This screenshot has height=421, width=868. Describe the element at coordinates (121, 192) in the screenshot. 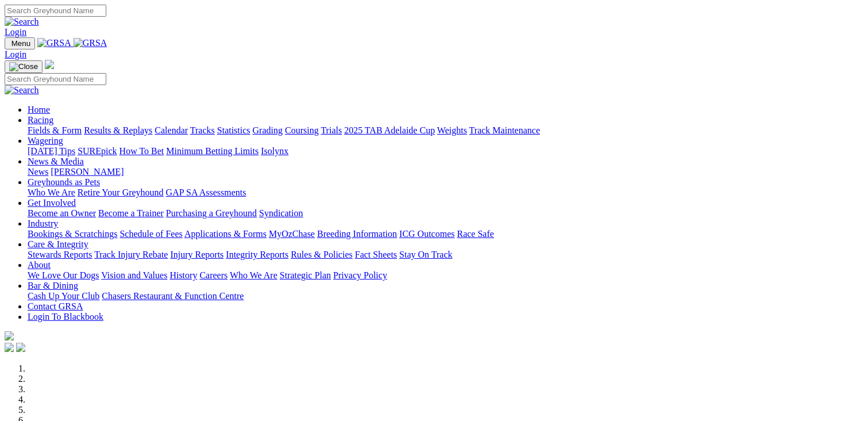

I see `a: Retire Your Greyhound` at that location.